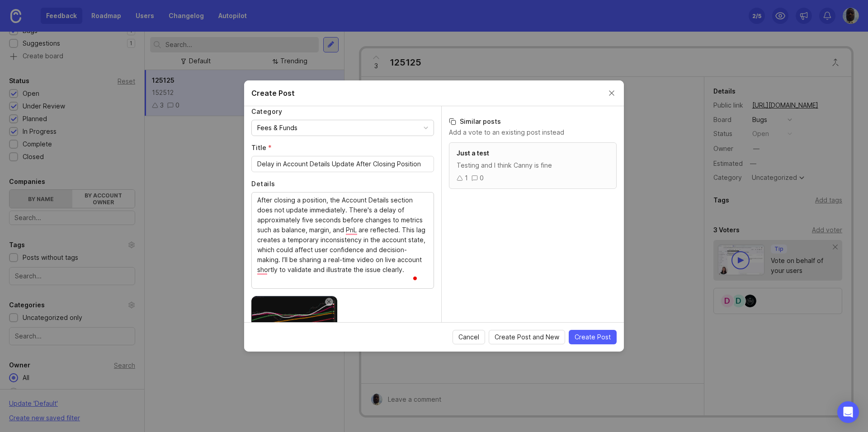 This screenshot has height=432, width=868. I want to click on span: Create Post and New, so click(527, 338).